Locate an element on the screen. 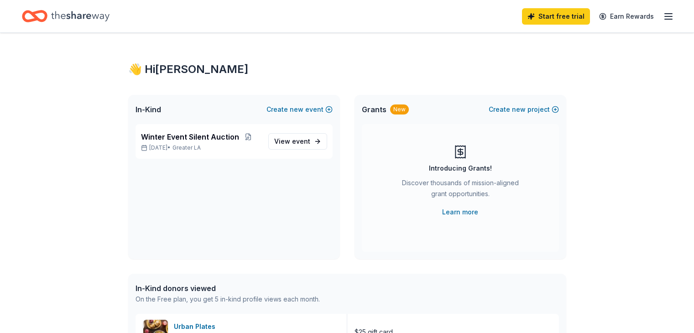  span: event is located at coordinates (301, 141).